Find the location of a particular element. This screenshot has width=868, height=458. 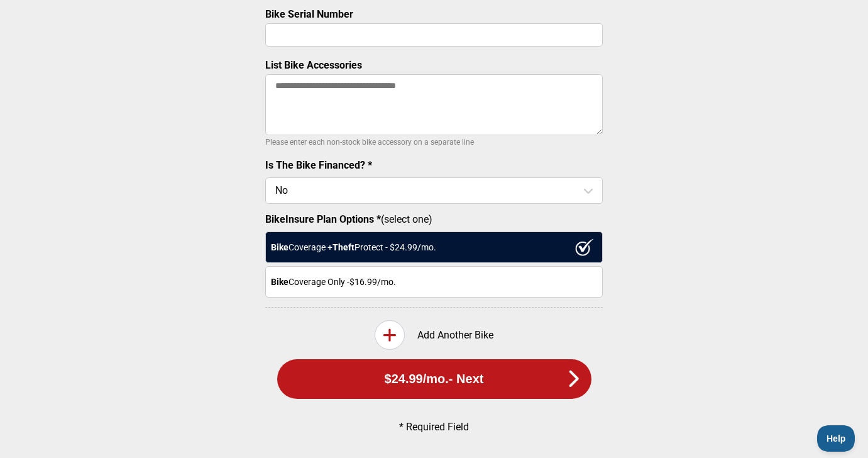

label: Bike Serial Number is located at coordinates (309, 14).